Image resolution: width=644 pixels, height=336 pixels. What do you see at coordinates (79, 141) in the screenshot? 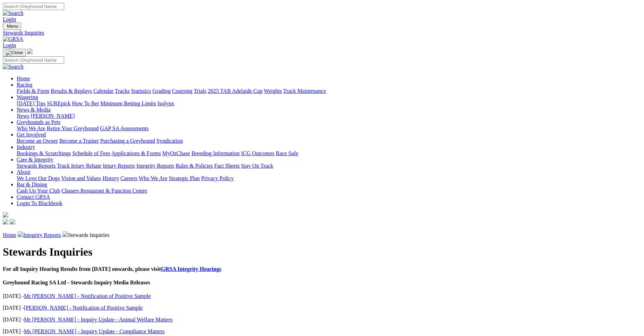
I see `a: Become a Trainer` at bounding box center [79, 141].